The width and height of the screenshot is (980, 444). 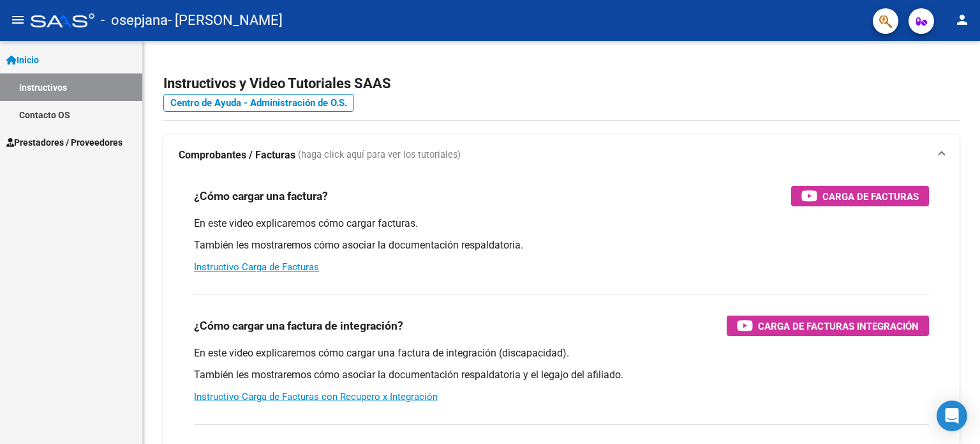 What do you see at coordinates (257, 267) in the screenshot?
I see `a: Instructivo Carga de Facturas` at bounding box center [257, 267].